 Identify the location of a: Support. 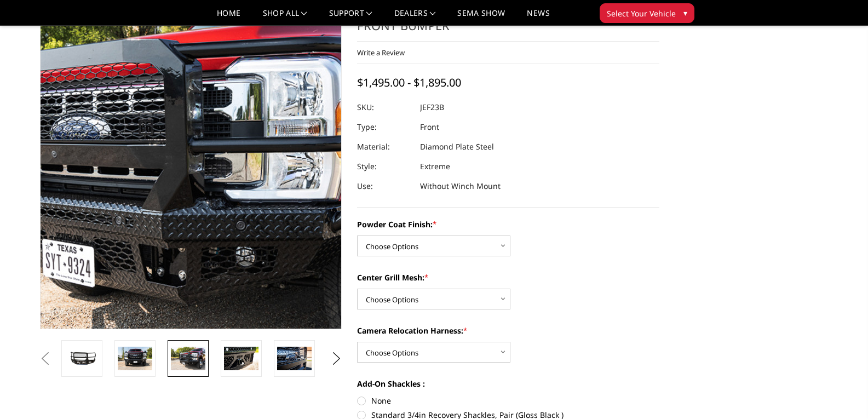
(350, 17).